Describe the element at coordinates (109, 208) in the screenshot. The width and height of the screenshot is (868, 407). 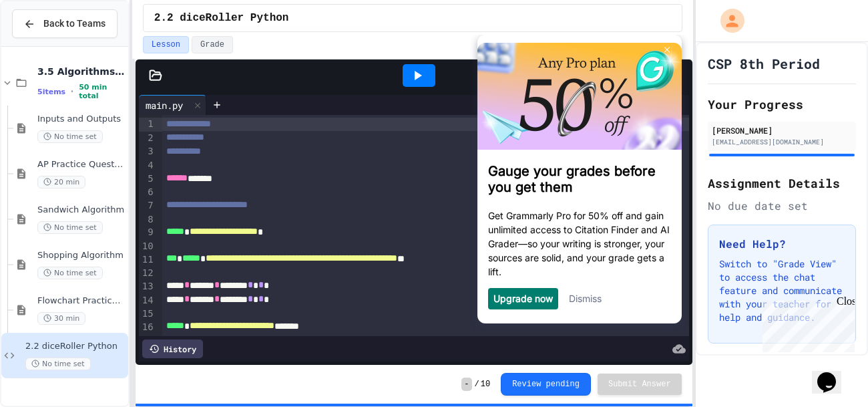
I see `p: Get Grammarly Pro for 50% off and gain unlimited access to Citation Finder and AI Grader—so your ...` at that location.